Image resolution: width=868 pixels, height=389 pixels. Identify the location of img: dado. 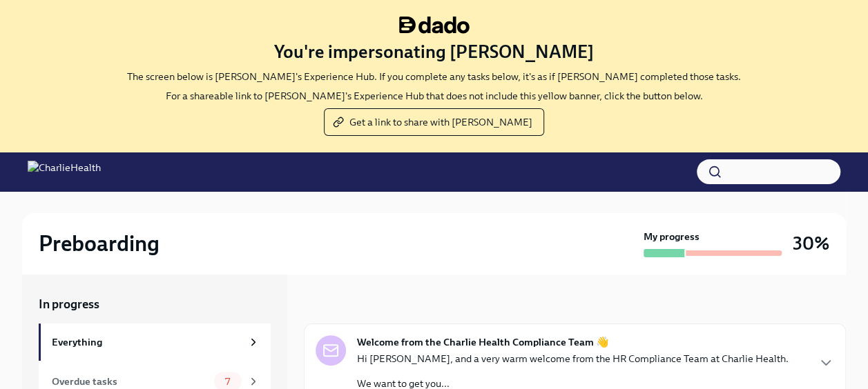
(434, 24).